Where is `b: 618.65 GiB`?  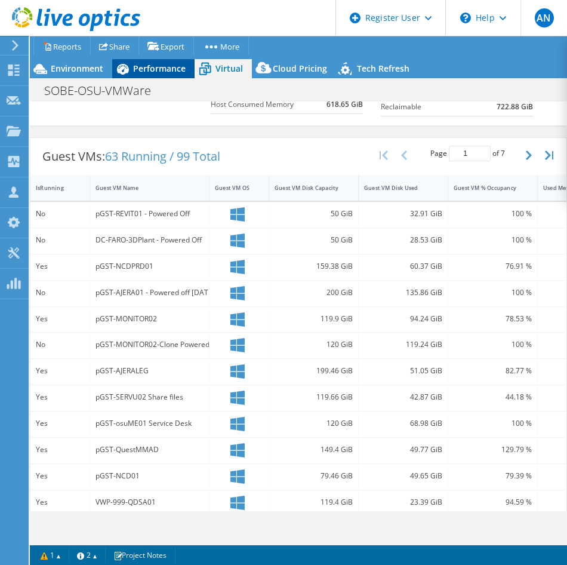 b: 618.65 GiB is located at coordinates (345, 104).